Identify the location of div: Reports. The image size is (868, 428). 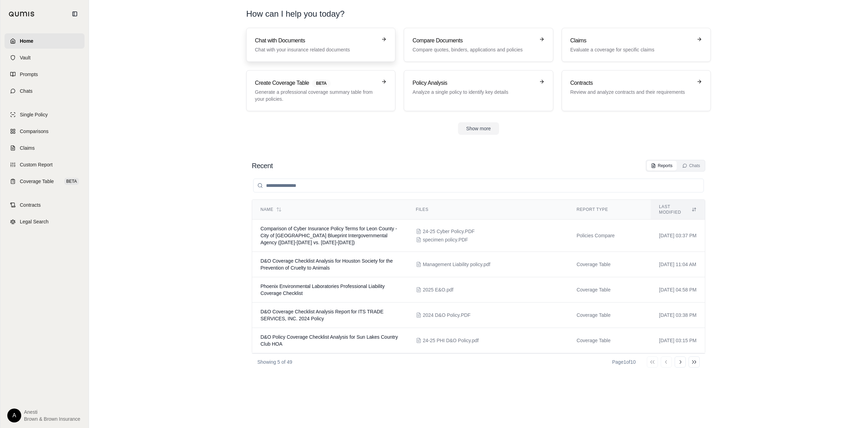
(662, 166).